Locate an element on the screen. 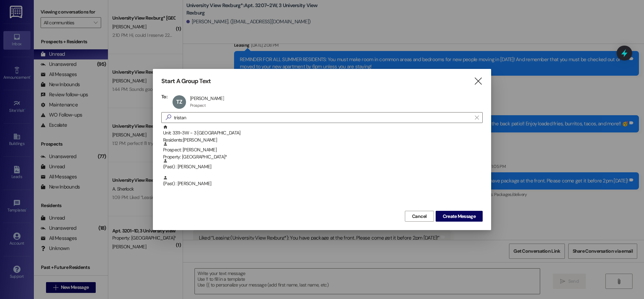  input: Search for any contact or apartment is located at coordinates (323, 117).